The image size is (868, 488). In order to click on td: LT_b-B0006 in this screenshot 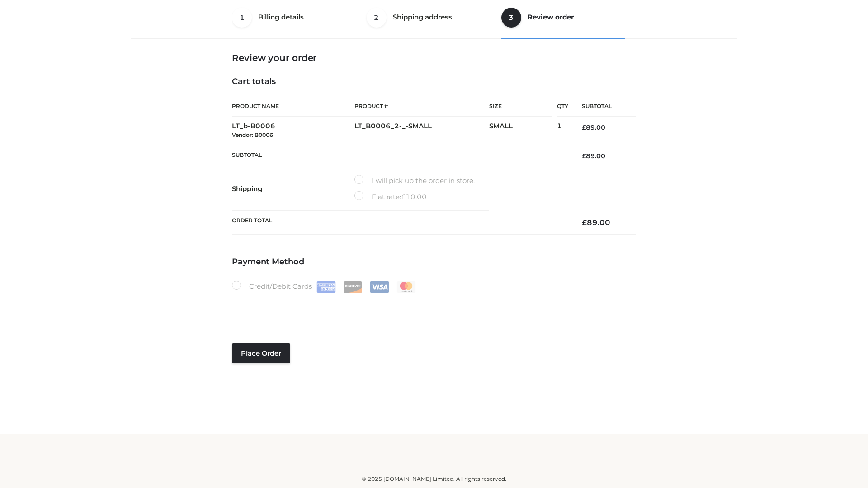, I will do `click(293, 131)`.